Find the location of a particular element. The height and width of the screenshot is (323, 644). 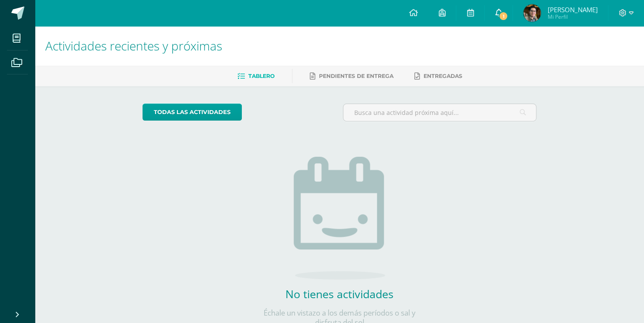

span: Pendientes de entrega is located at coordinates (356, 75).